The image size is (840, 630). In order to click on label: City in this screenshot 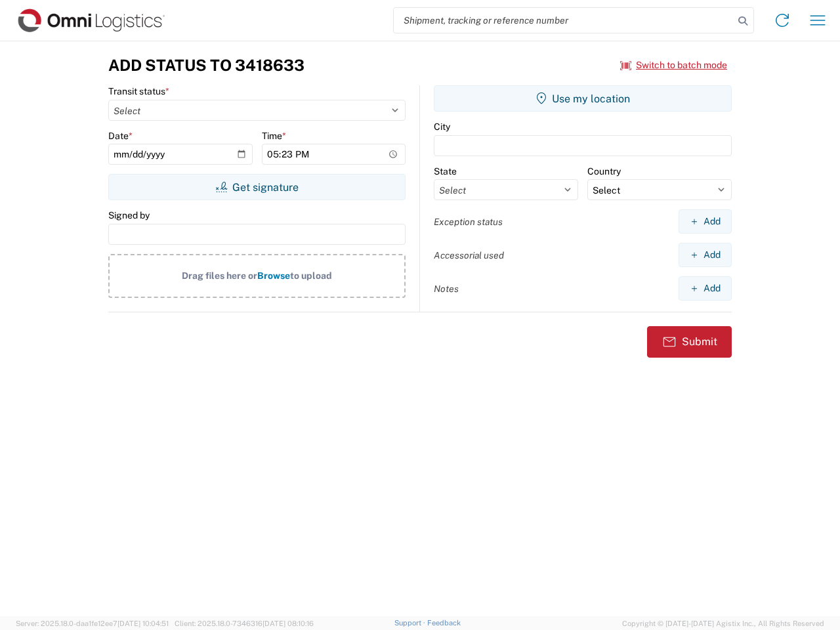, I will do `click(441, 126)`.